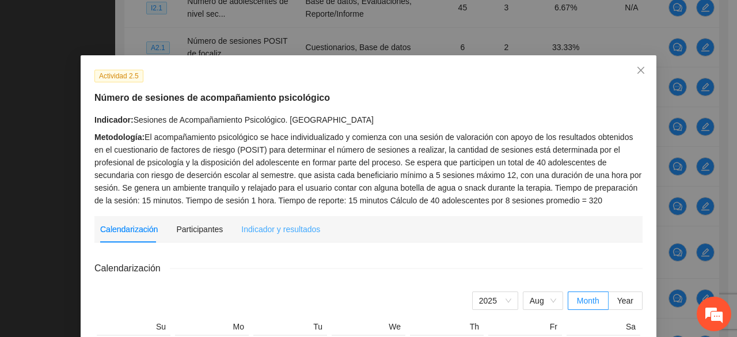 Image resolution: width=737 pixels, height=337 pixels. I want to click on span: Year, so click(625, 300).